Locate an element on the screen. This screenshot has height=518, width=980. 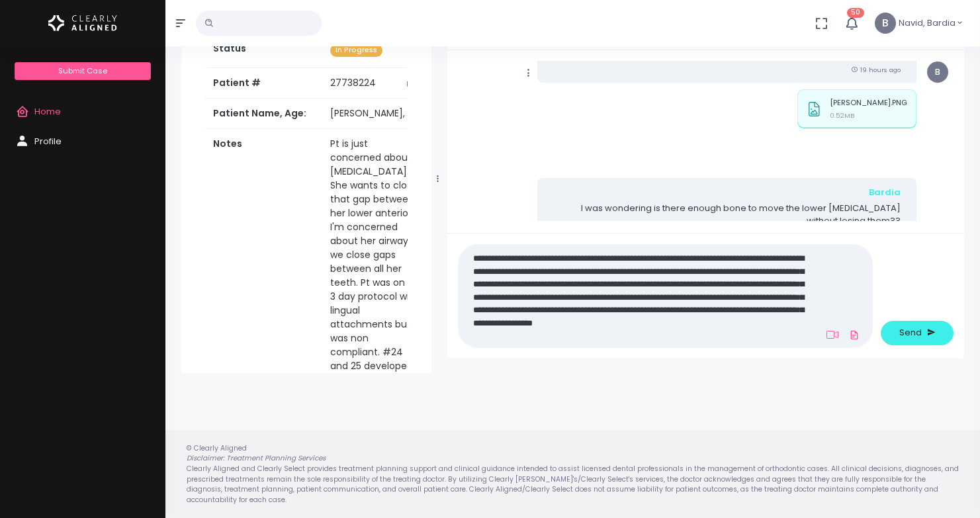
th: Status is located at coordinates (264, 50).